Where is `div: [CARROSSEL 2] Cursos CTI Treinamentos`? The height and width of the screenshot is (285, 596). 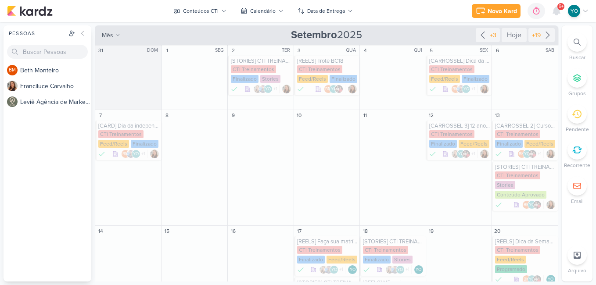
div: [CARROSSEL 2] Cursos CTI Treinamentos is located at coordinates (526, 126).